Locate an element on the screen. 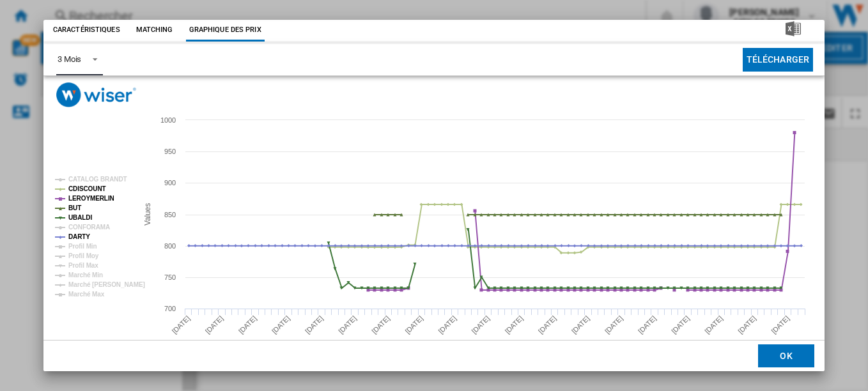 This screenshot has width=868, height=391. tspan: LEROYMERLIN is located at coordinates (92, 198).